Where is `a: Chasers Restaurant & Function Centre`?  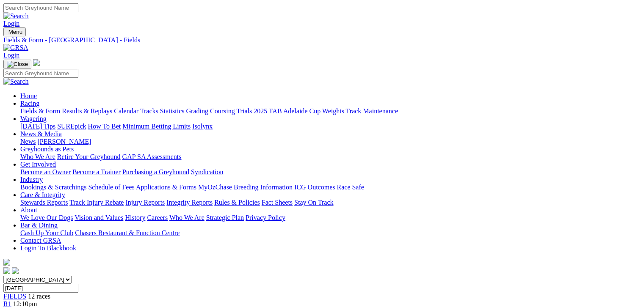
a: Chasers Restaurant & Function Centre is located at coordinates (127, 232).